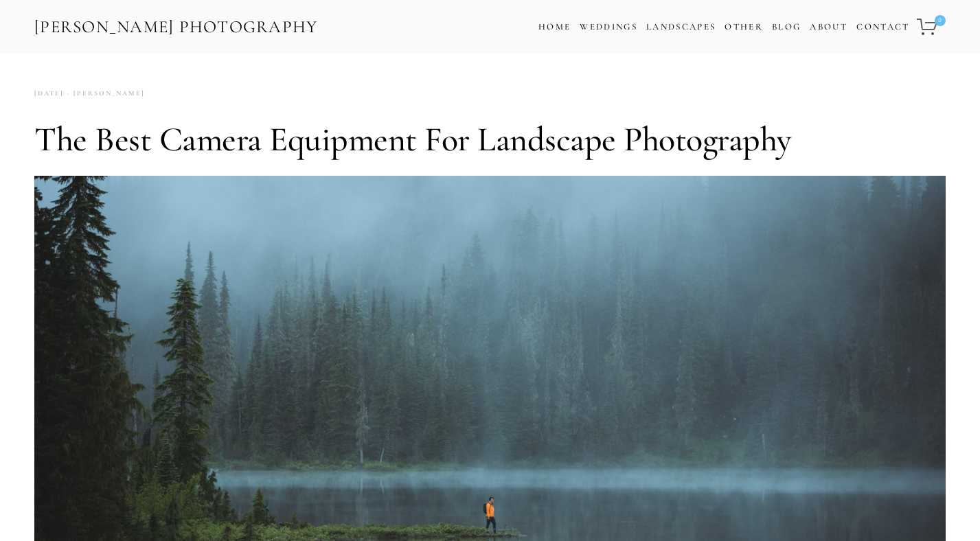 This screenshot has height=541, width=980. Describe the element at coordinates (554, 27) in the screenshot. I see `a: Home` at that location.